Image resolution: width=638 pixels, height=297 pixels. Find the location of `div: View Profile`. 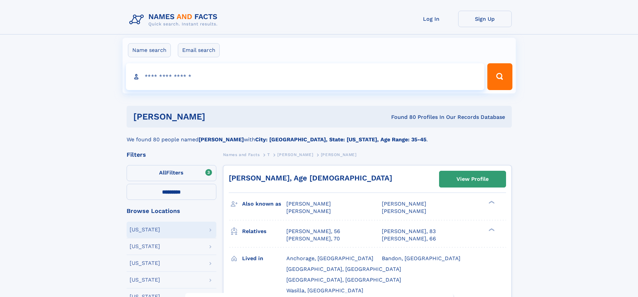

div: View Profile is located at coordinates (472, 179).